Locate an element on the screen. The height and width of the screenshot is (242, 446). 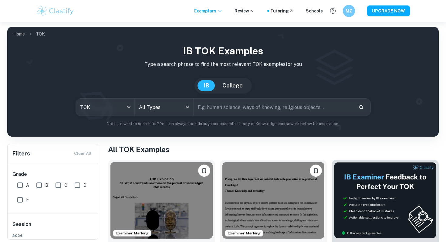
button: MZ is located at coordinates (349, 11).